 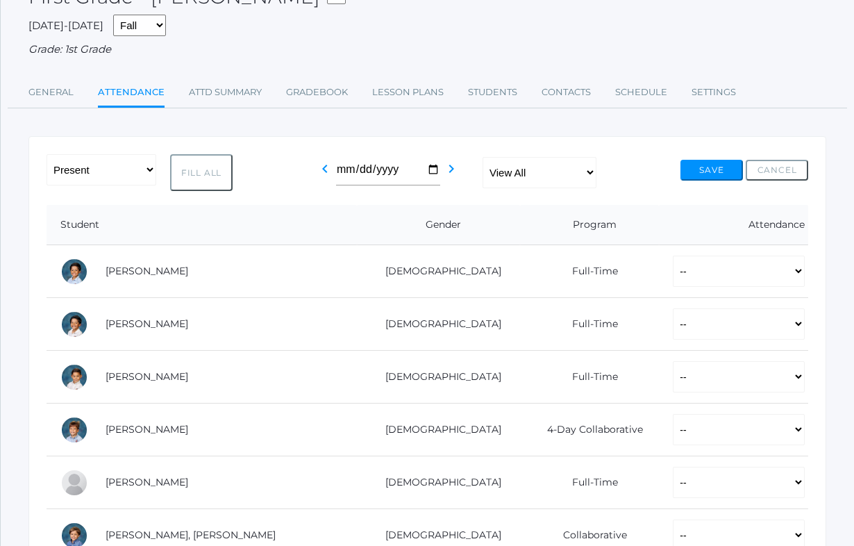 I want to click on i: chevron_left, so click(x=325, y=169).